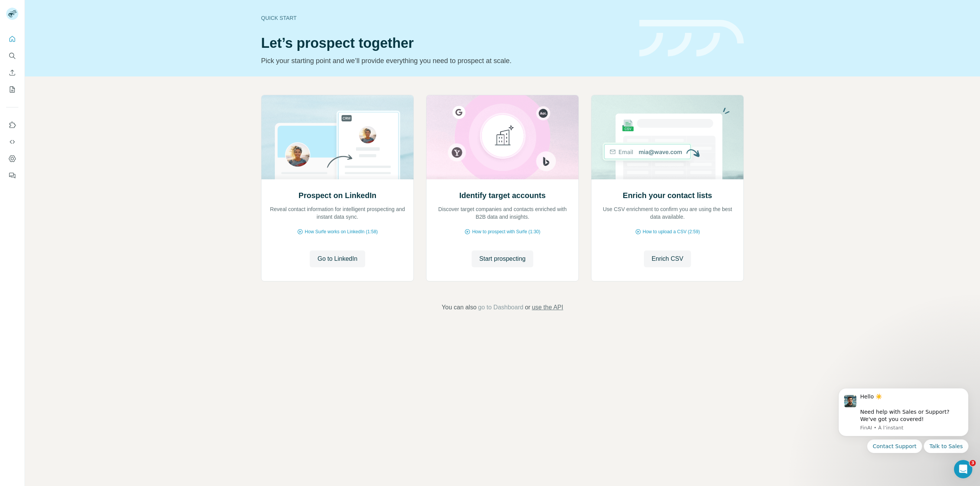 The height and width of the screenshot is (486, 980). What do you see at coordinates (85, 30) in the screenshot?
I see `div: Message content` at bounding box center [85, 30].